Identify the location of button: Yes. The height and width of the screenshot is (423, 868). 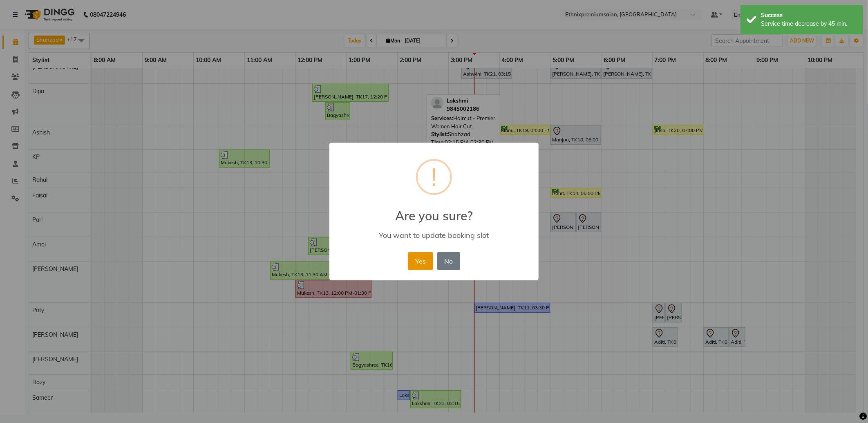
(420, 261).